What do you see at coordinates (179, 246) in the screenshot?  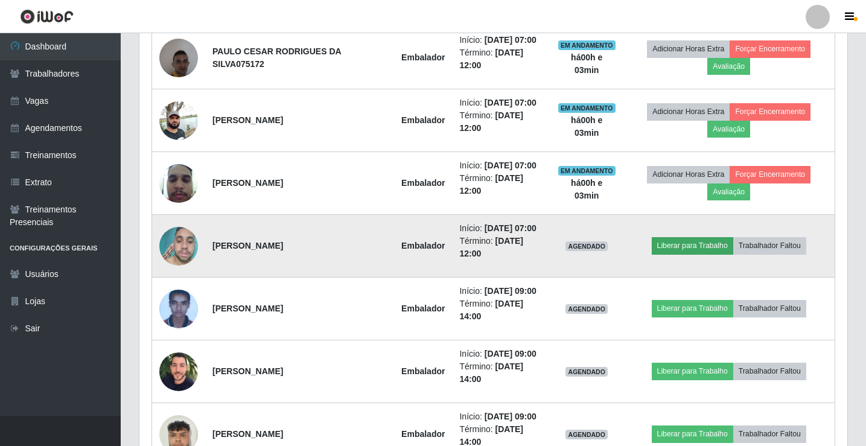 I see `img: 1748551724527.jpeg` at bounding box center [179, 246].